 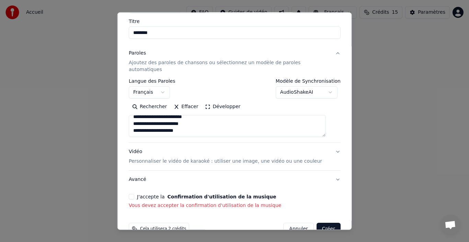 I want to click on button: Avancé, so click(x=235, y=180).